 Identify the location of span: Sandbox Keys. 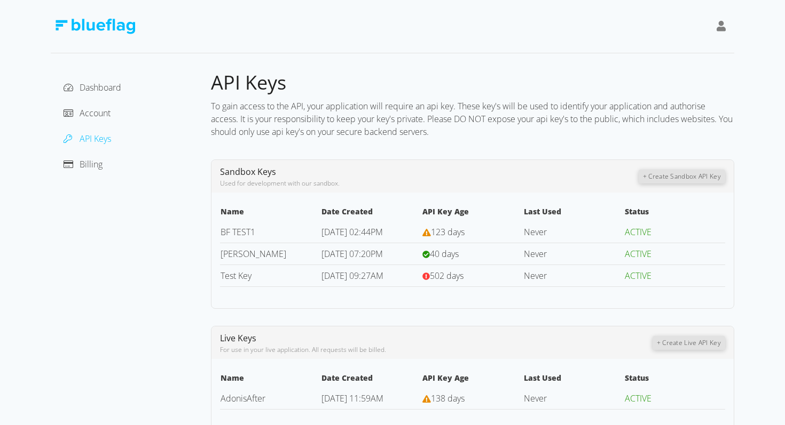
(248, 172).